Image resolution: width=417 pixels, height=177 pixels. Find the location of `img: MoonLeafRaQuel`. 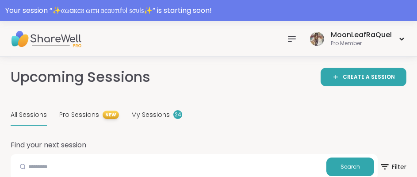

img: MoonLeafRaQuel is located at coordinates (317, 39).